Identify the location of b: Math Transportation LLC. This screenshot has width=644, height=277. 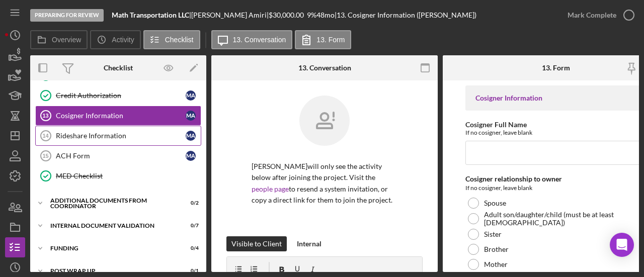
(151, 15).